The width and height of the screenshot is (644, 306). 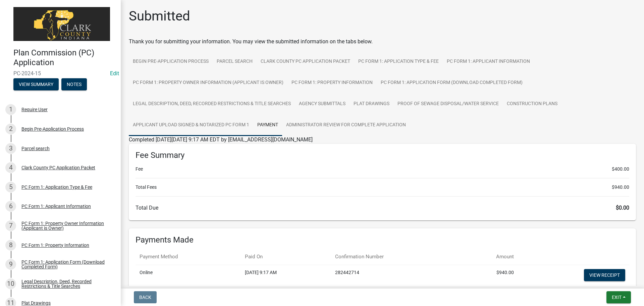 I want to click on th: Amount, so click(x=488, y=257).